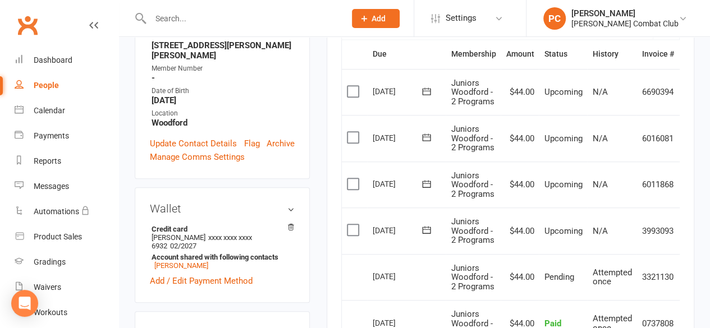  What do you see at coordinates (554, 19) in the screenshot?
I see `div: PC` at bounding box center [554, 19].